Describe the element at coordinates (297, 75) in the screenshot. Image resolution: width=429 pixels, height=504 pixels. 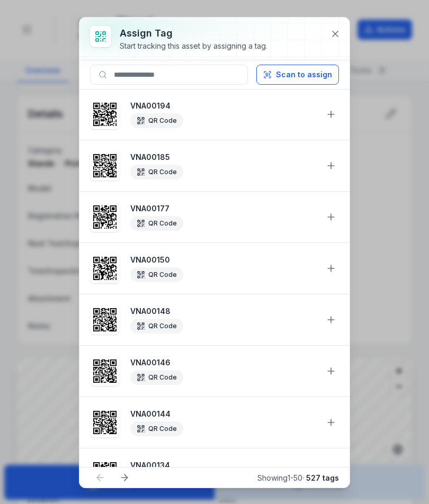
I see `button: Scan to assign` at that location.